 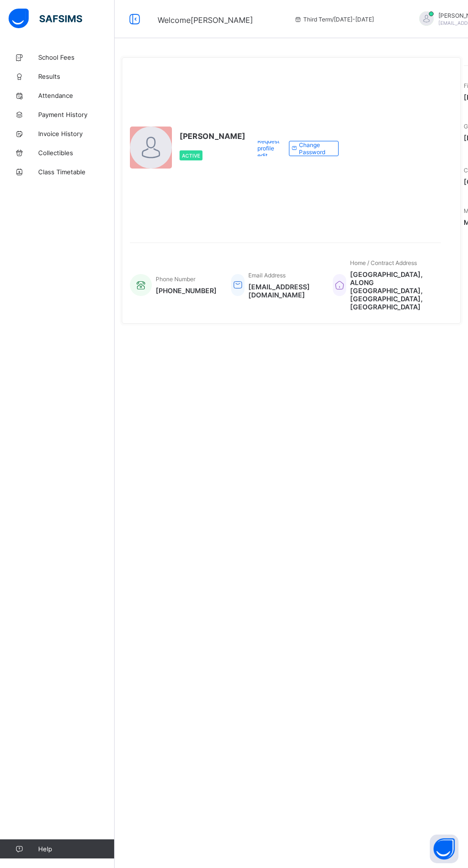 I want to click on span: Collectibles, so click(x=77, y=153).